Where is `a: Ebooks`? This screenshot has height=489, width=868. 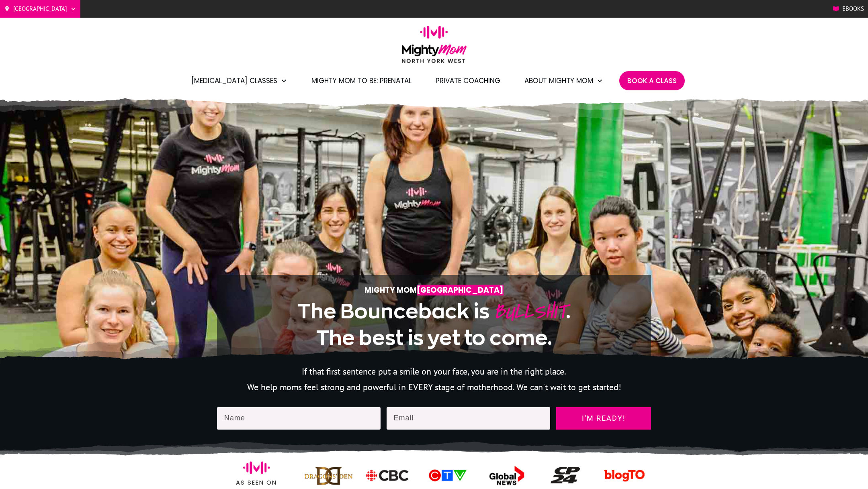
a: Ebooks is located at coordinates (848, 9).